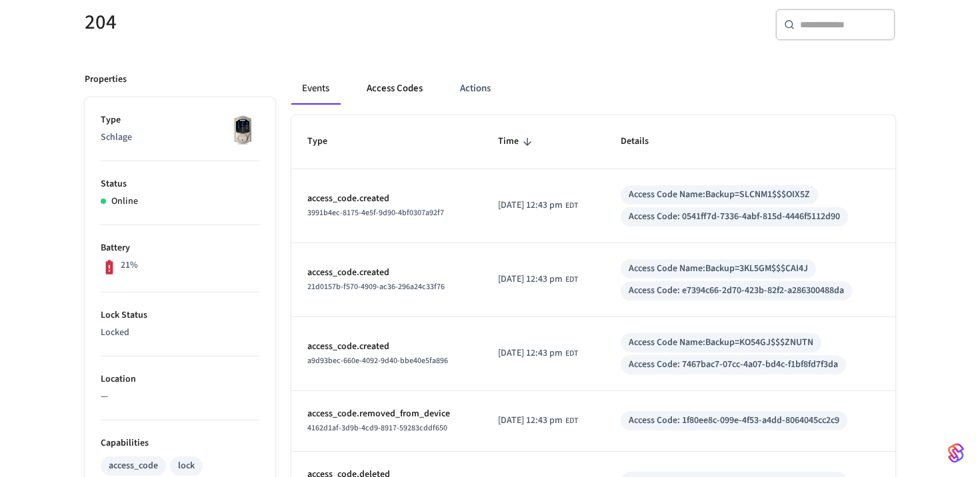 This screenshot has height=477, width=980. I want to click on p: Location, so click(180, 379).